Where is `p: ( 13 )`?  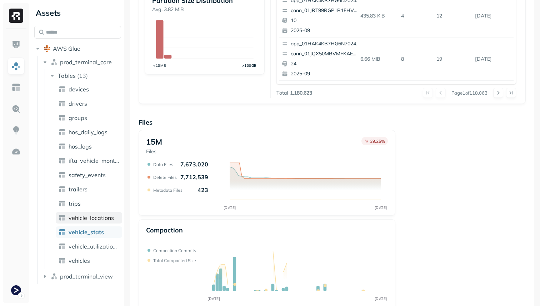 p: ( 13 ) is located at coordinates (83, 76).